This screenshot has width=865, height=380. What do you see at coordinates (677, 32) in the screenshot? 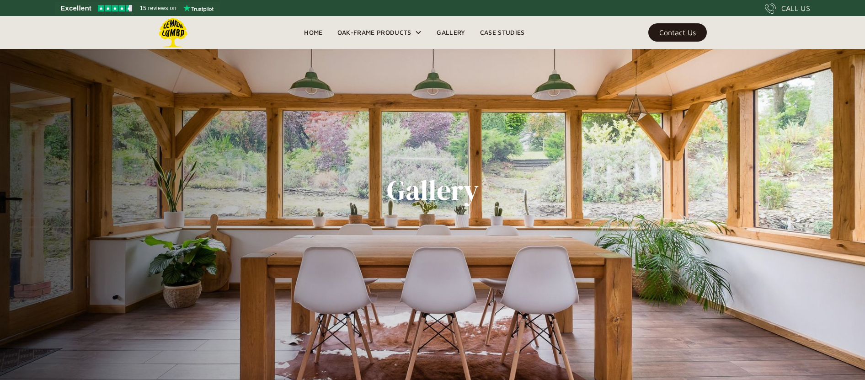
I see `div: Contact Us` at bounding box center [677, 32].